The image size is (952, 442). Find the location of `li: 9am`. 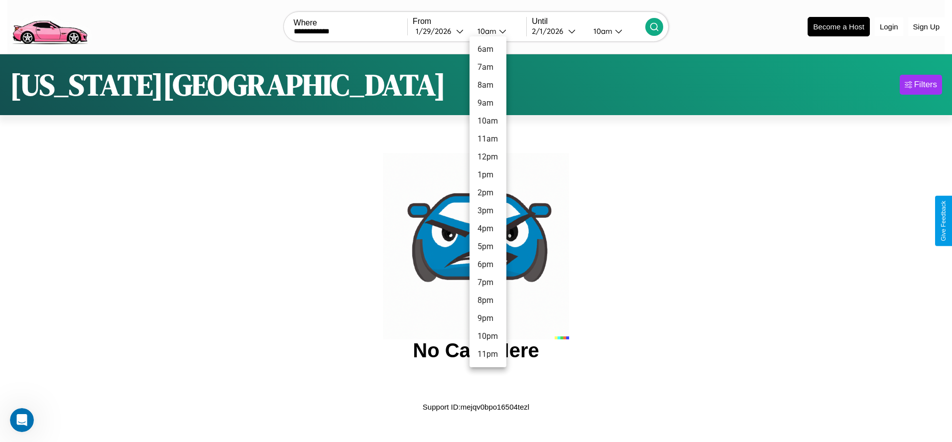

li: 9am is located at coordinates (488, 103).